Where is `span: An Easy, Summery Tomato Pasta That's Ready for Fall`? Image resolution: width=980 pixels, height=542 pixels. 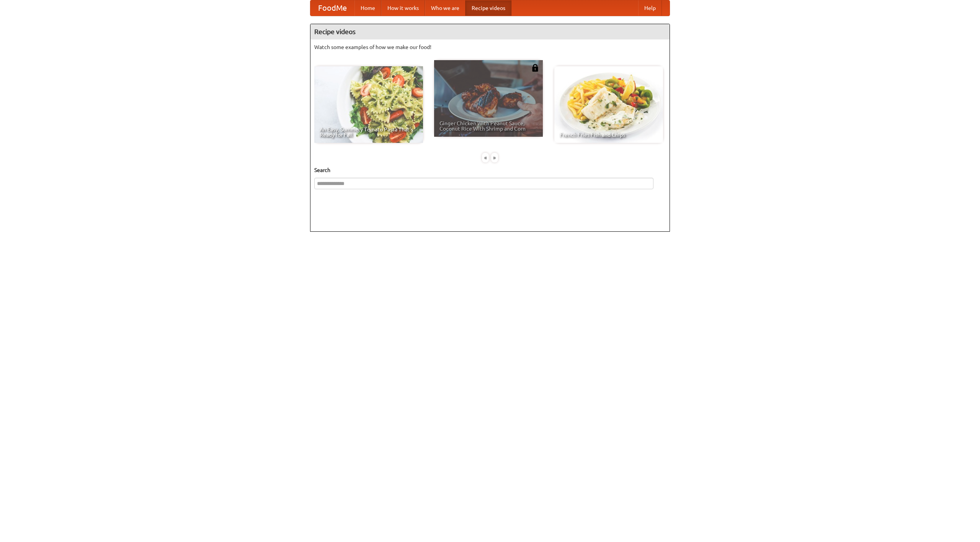
span: An Easy, Summery Tomato Pasta That's Ready for Fall is located at coordinates (369, 132).